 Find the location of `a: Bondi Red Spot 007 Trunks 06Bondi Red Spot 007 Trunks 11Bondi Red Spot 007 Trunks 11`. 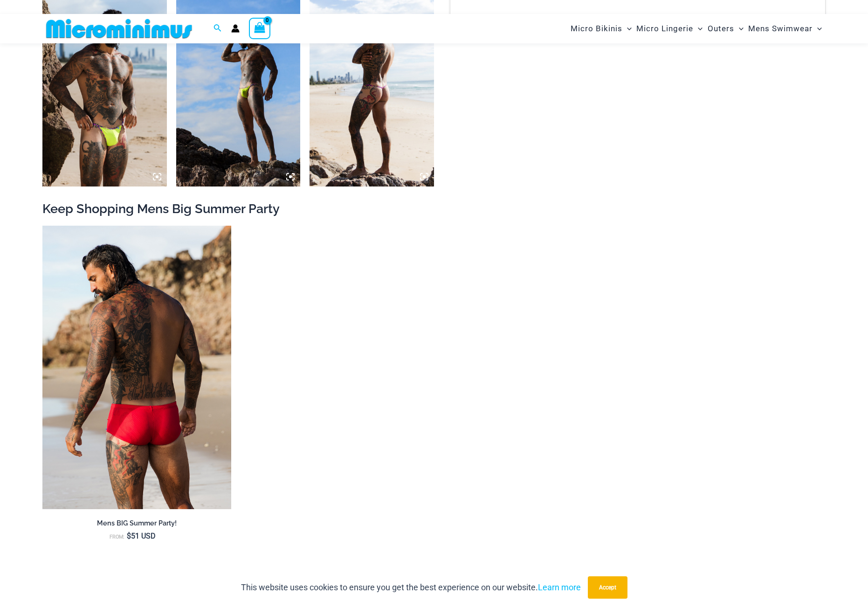

a: Bondi Red Spot 007 Trunks 06Bondi Red Spot 007 Trunks 11Bondi Red Spot 007 Trunks 11 is located at coordinates (136, 367).